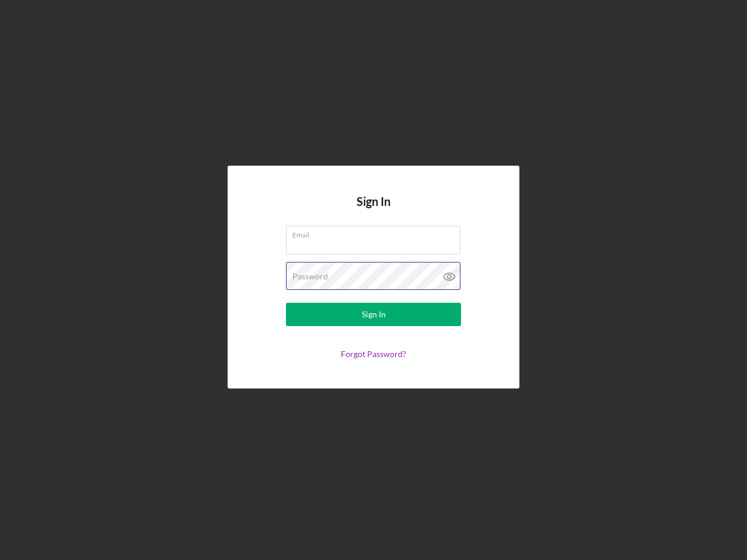 The height and width of the screenshot is (560, 747). I want to click on label: Email, so click(376, 233).